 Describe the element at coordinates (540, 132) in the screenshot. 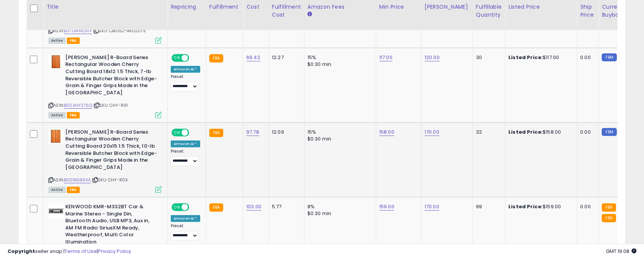

I see `div: $158.00` at that location.